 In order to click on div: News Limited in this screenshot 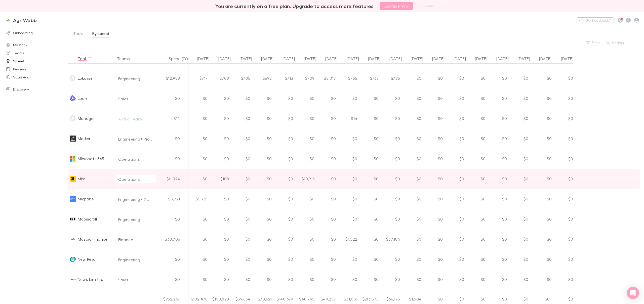, I will do `click(91, 279)`.